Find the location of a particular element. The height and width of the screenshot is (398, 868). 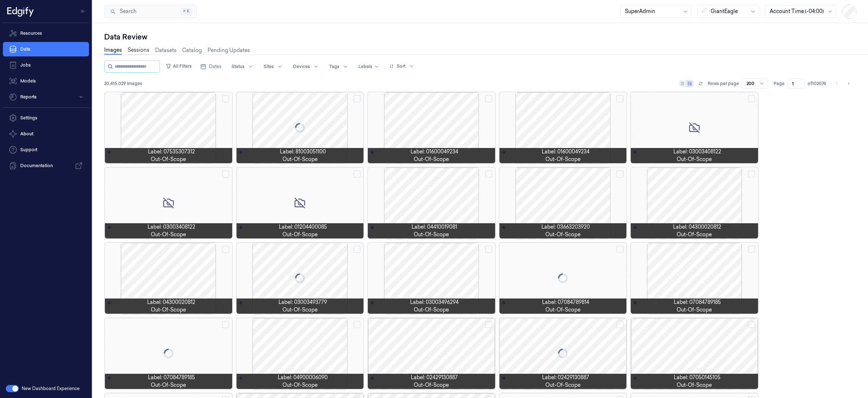

nav: pagination is located at coordinates (843, 83).